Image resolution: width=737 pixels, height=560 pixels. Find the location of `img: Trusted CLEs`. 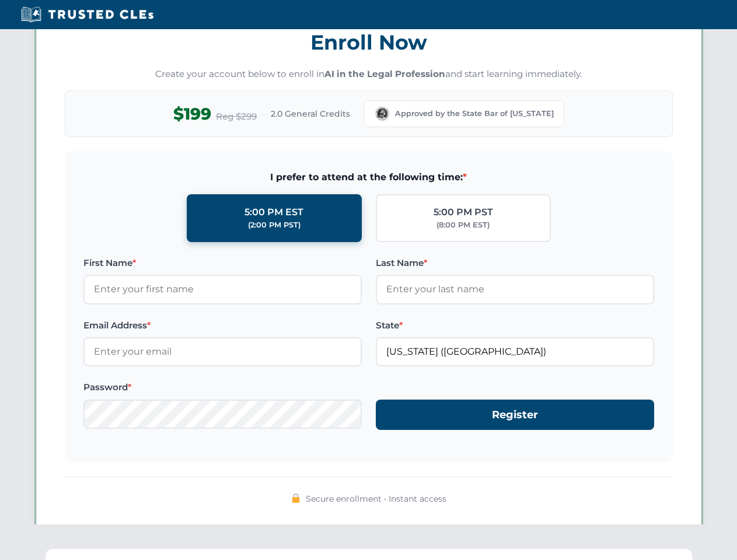

img: Trusted CLEs is located at coordinates (87, 15).